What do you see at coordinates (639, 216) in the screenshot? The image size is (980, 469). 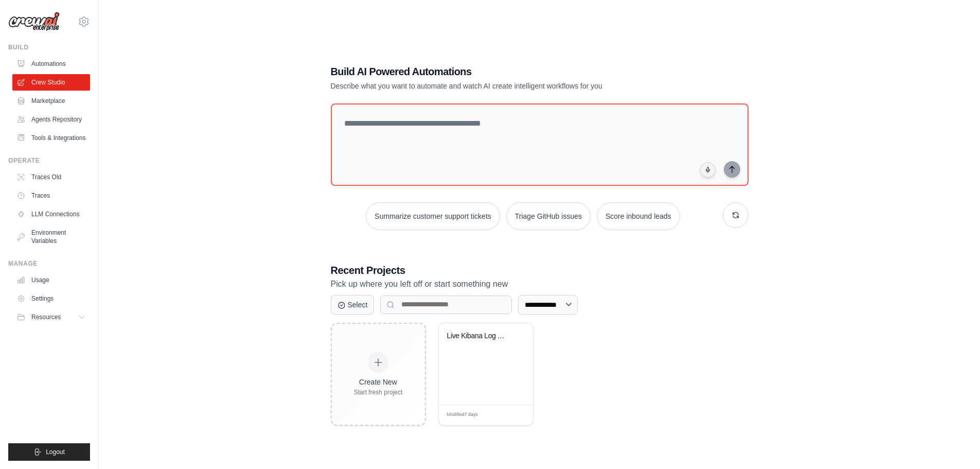 I see `button: Score inbound leads` at bounding box center [639, 216].